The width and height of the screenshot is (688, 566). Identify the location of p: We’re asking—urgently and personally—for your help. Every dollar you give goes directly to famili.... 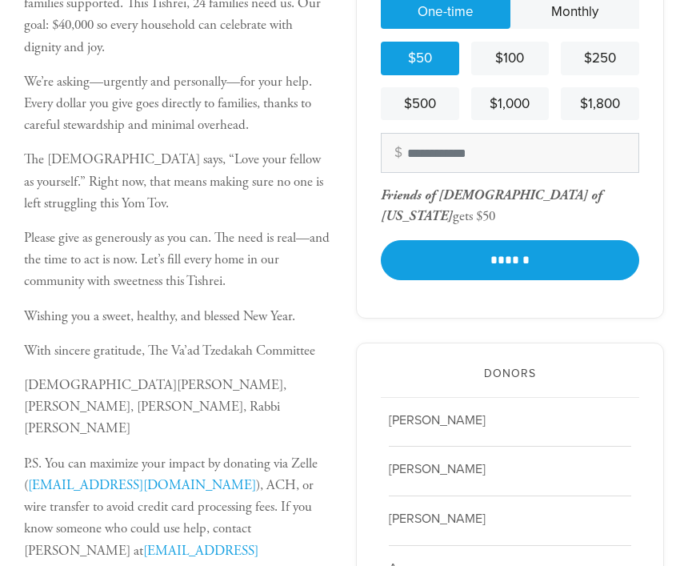
(178, 104).